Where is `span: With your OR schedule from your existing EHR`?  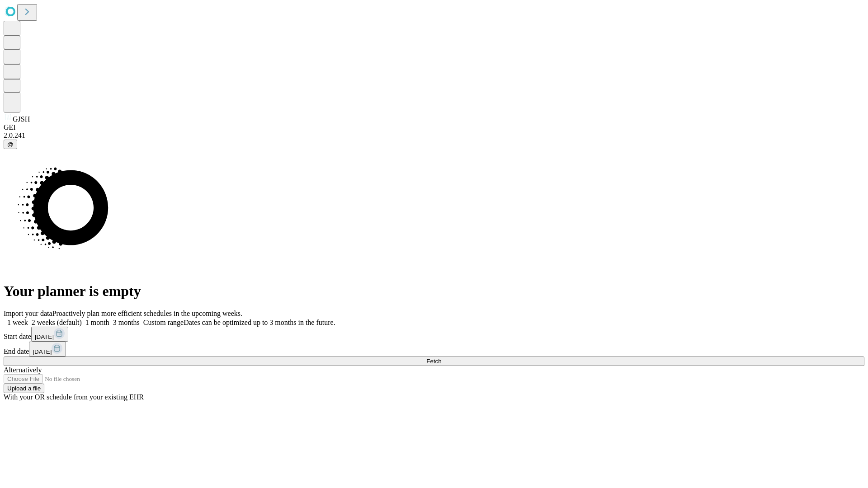 span: With your OR schedule from your existing EHR is located at coordinates (74, 397).